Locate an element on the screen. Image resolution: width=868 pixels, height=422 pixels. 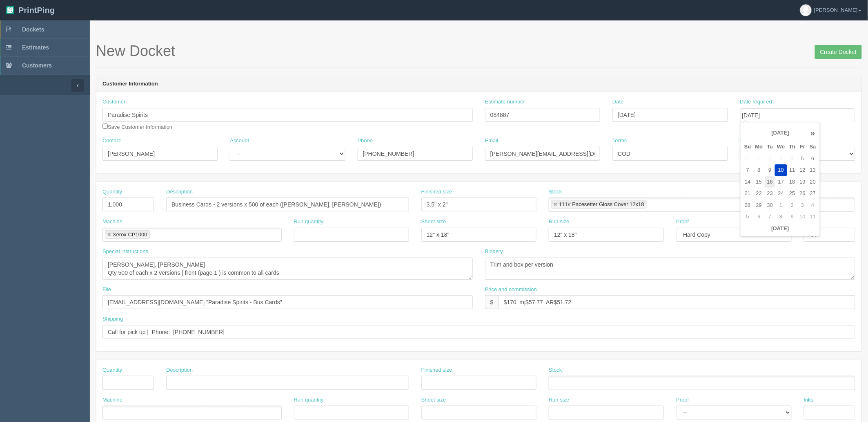
td: 21 is located at coordinates (748, 193).